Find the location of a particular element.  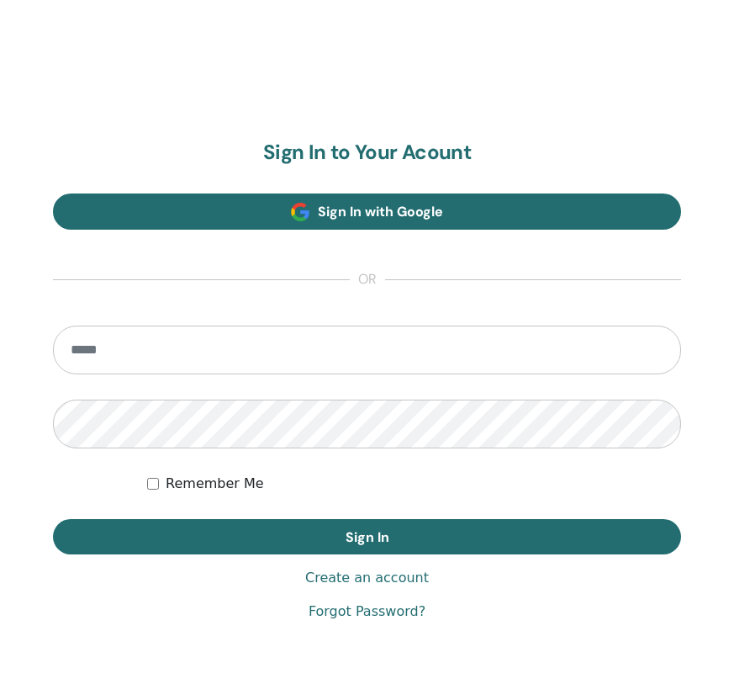

button: Sign In is located at coordinates (367, 537).